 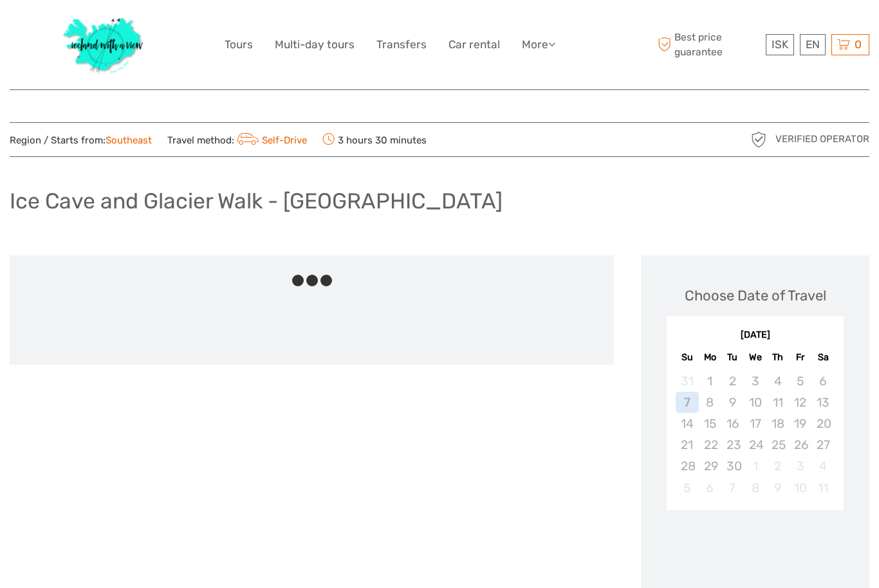 What do you see at coordinates (687, 402) in the screenshot?
I see `div: Not available Sunday, September 7th, 2025` at bounding box center [687, 402].